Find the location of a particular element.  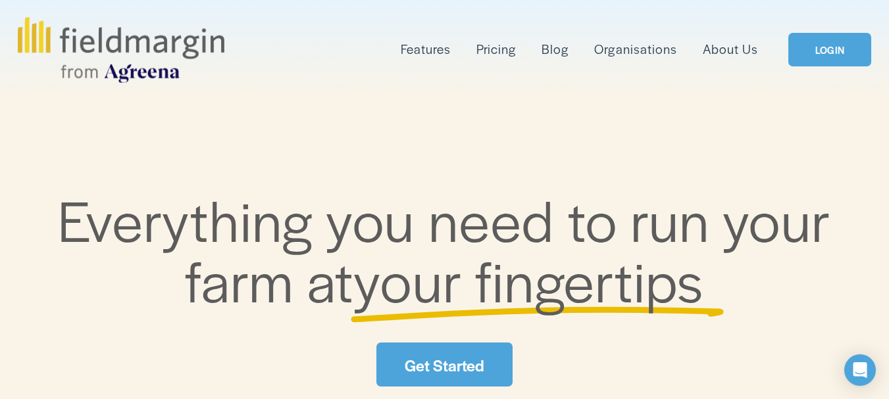

a: LOGIN is located at coordinates (830, 49).